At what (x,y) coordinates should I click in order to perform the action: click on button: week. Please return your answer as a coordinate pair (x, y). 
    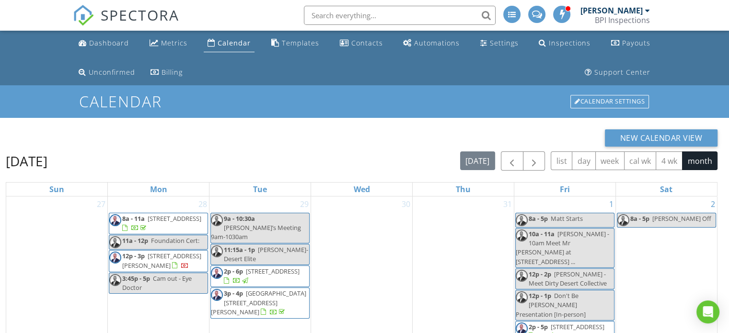
    Looking at the image, I should click on (609, 160).